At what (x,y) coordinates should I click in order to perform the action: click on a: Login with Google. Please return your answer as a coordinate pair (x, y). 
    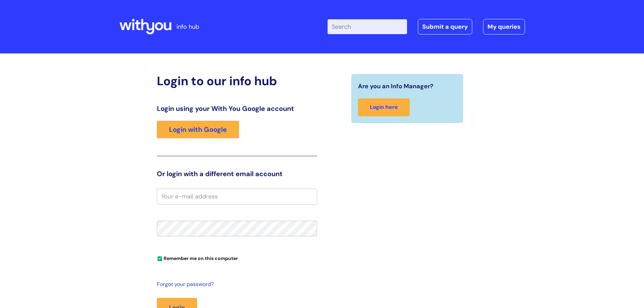
    Looking at the image, I should click on (198, 129).